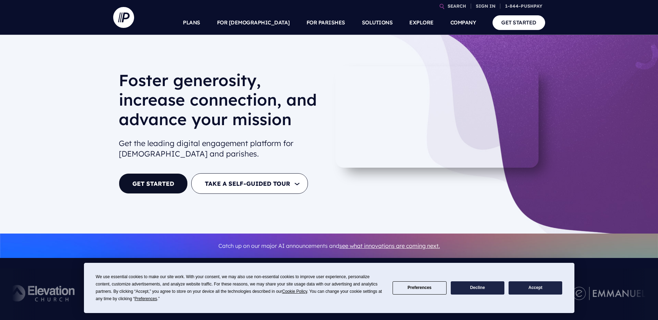 The width and height of the screenshot is (658, 320). Describe the element at coordinates (536, 288) in the screenshot. I see `button: Accept` at that location.